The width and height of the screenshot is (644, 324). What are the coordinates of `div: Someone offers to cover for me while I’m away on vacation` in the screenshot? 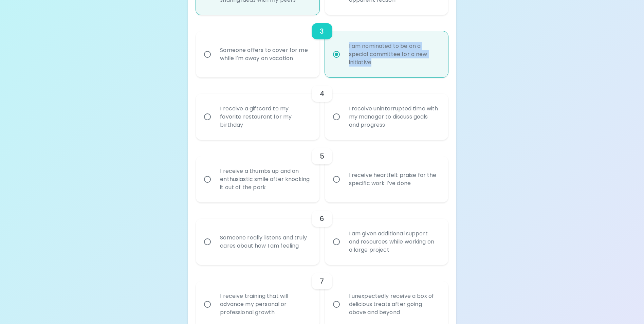 It's located at (264, 54).